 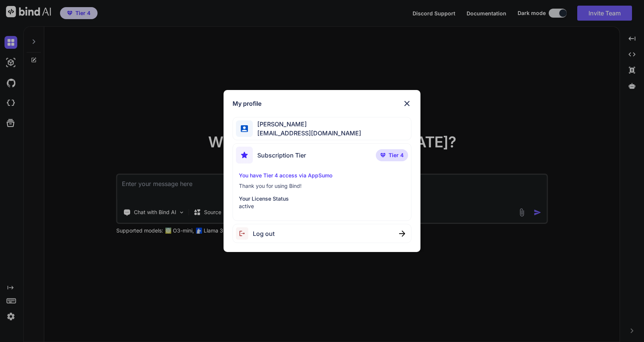 I want to click on h1: My profile, so click(x=247, y=104).